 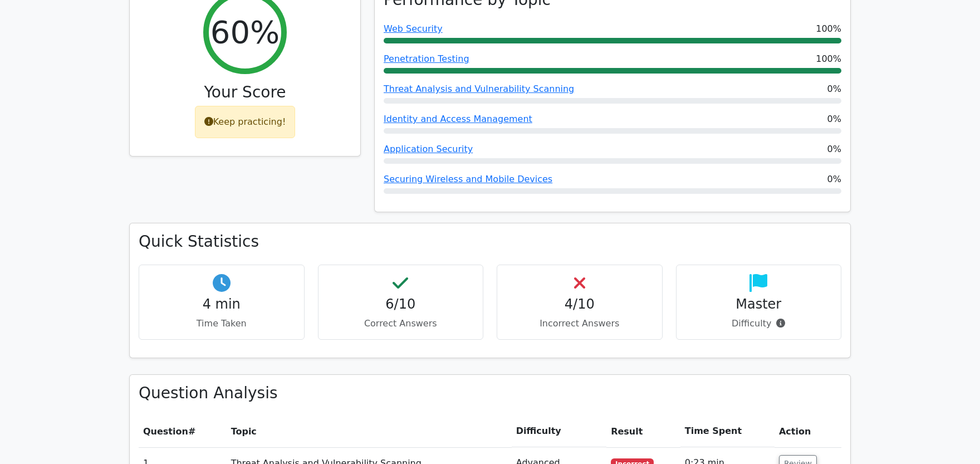 What do you see at coordinates (165, 431) in the screenshot?
I see `span: Question` at bounding box center [165, 431].